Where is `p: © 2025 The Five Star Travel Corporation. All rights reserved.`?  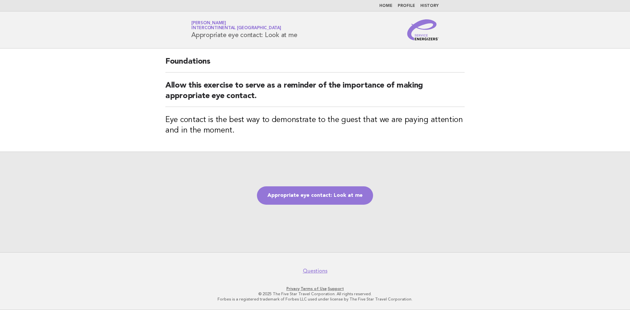 p: © 2025 The Five Star Travel Corporation. All rights reserved. is located at coordinates (315, 294).